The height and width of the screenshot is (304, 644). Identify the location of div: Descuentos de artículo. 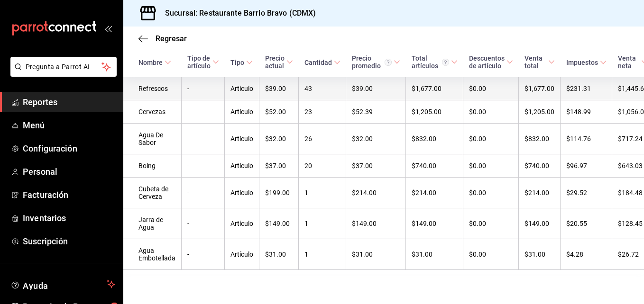
(487, 62).